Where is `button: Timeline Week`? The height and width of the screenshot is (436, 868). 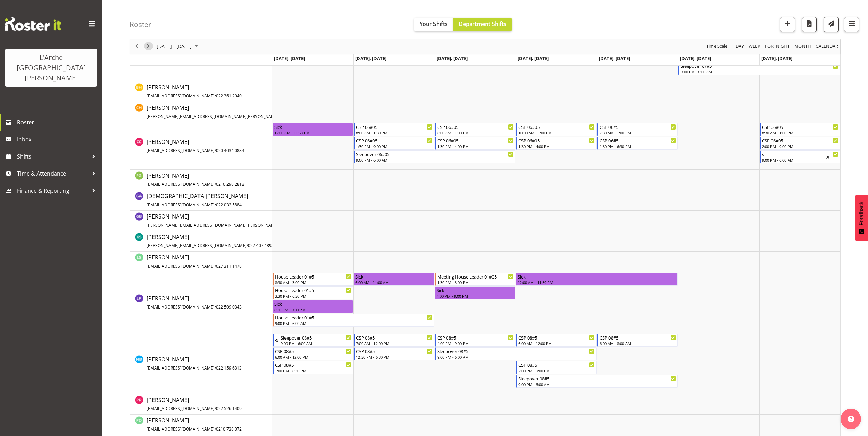
button: Timeline Week is located at coordinates (754, 47).